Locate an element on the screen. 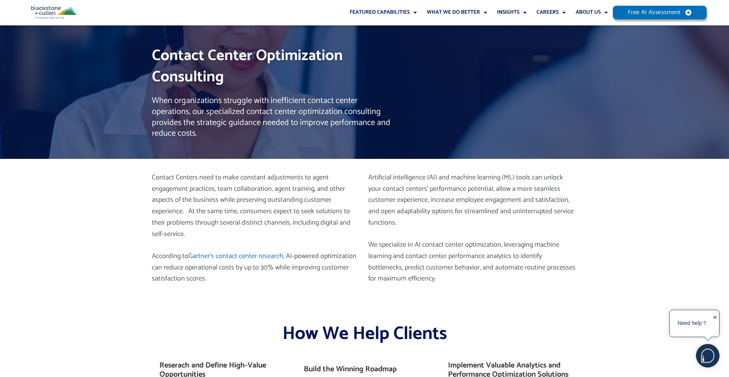 This screenshot has width=729, height=377. img: users%2F5SSOSaKfQqXq3cFEnIZRYMEs4ra2%2Fmedia%2Fimages%2F-Bulle%20blanche%20sans%20fond%20%2B%20ma... is located at coordinates (708, 355).